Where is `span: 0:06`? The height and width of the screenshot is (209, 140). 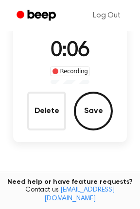 span: 0:06 is located at coordinates (70, 51).